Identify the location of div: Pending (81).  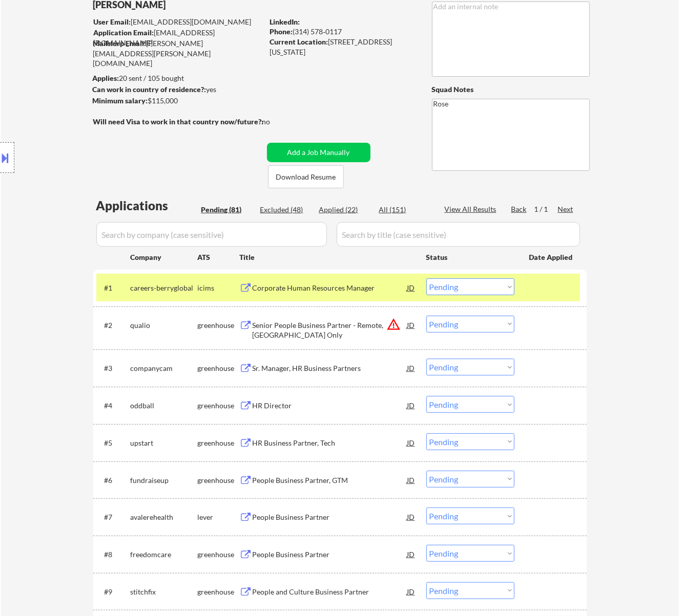
(227, 210).